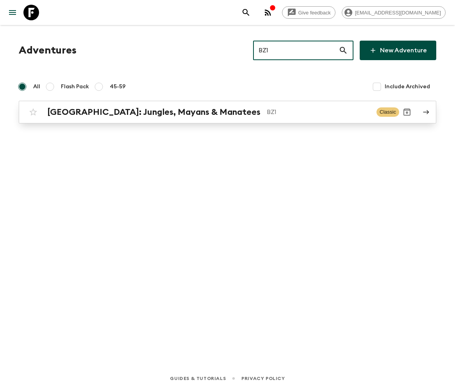 This screenshot has width=455, height=389. What do you see at coordinates (407, 87) in the screenshot?
I see `span: Include Archived` at bounding box center [407, 87].